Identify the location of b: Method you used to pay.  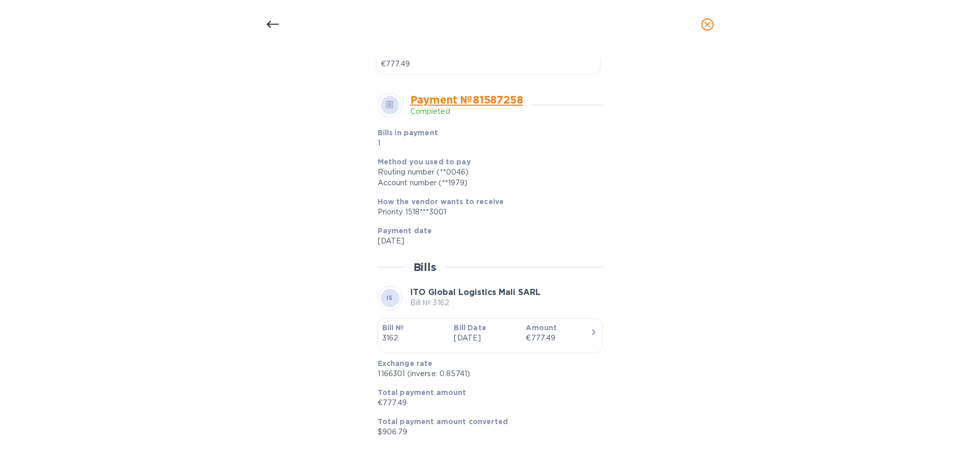
(424, 162).